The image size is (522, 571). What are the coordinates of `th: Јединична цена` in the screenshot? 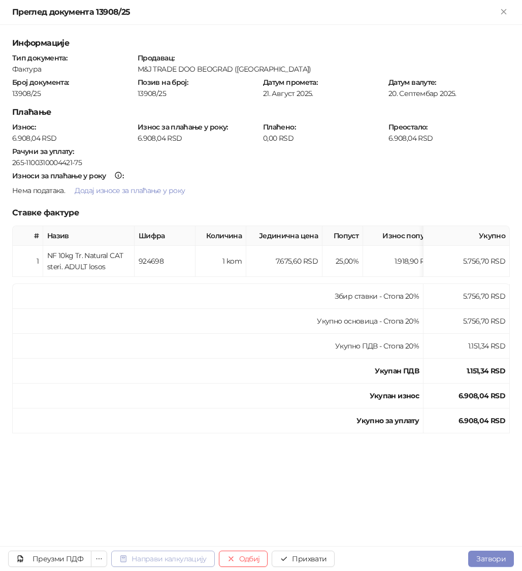 It's located at (284, 236).